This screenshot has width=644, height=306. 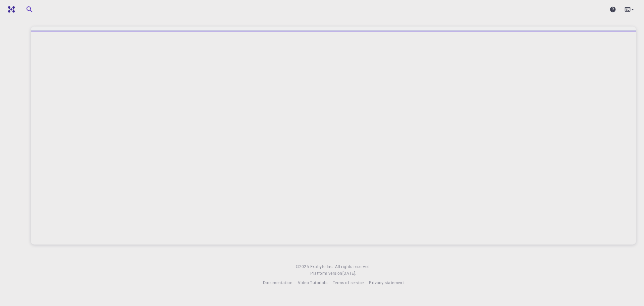 What do you see at coordinates (303, 266) in the screenshot?
I see `span: © 2025` at bounding box center [303, 266].